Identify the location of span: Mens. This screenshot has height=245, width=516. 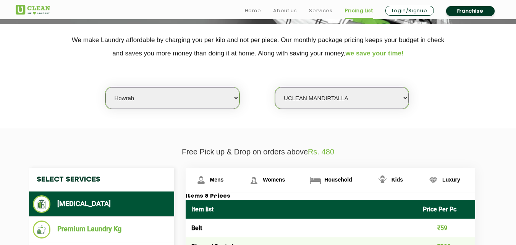
(217, 180).